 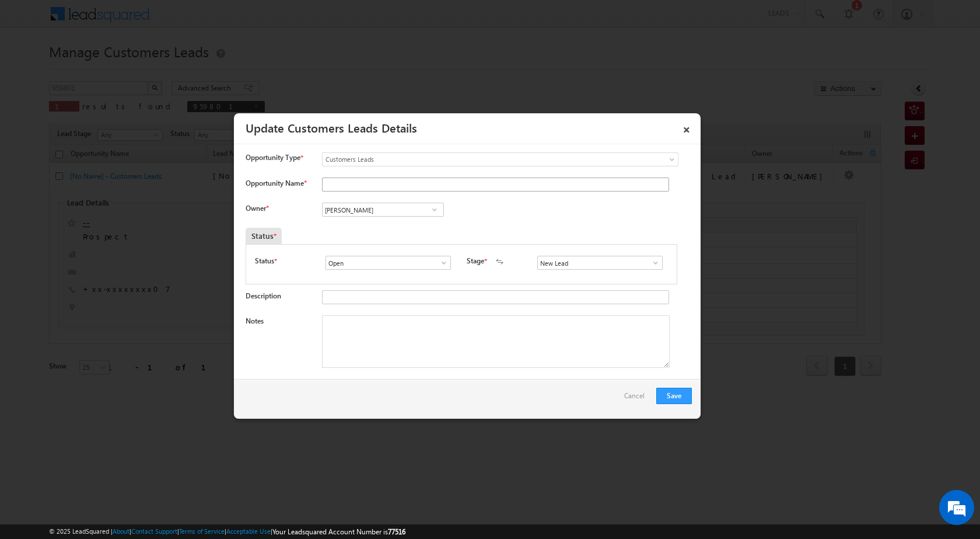 I want to click on a: About, so click(x=121, y=531).